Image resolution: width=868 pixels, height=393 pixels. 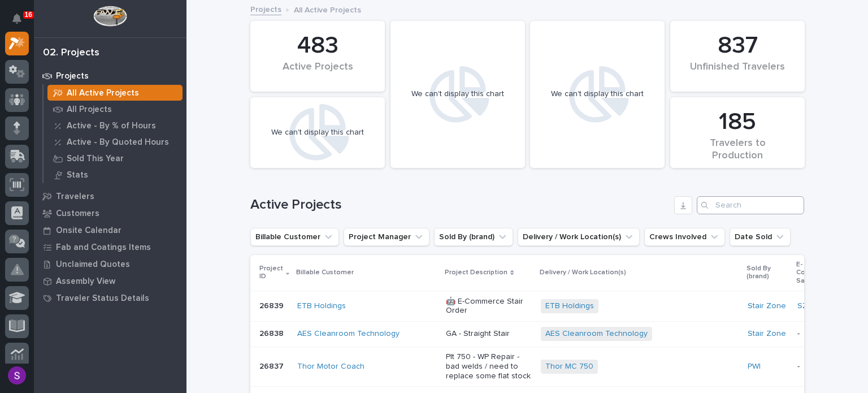 What do you see at coordinates (28, 15) in the screenshot?
I see `p: 16` at bounding box center [28, 15].